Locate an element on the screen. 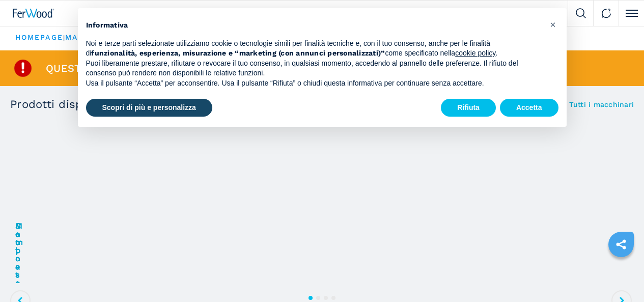 The image size is (644, 302). h3: Prodotti disponibili simili all’articolo venduto is located at coordinates (136, 104).